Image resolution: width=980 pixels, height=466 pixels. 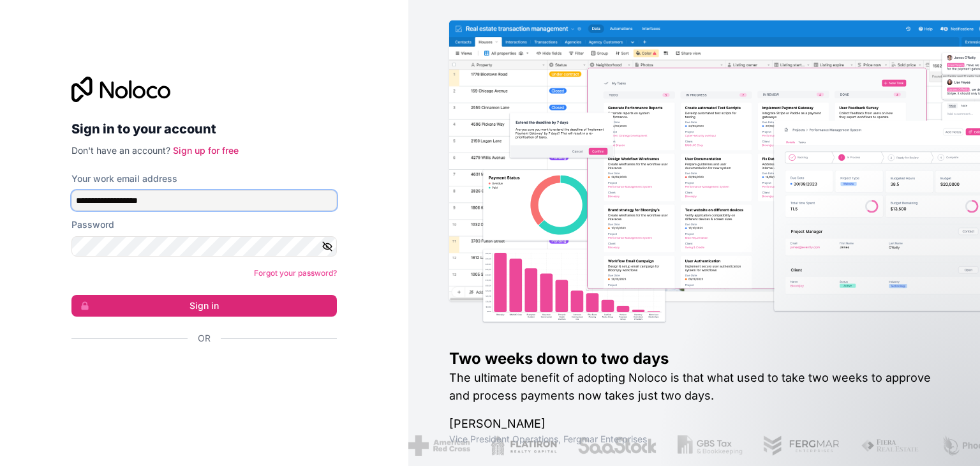 What do you see at coordinates (694, 439) in the screenshot?
I see `h1: Vice President Operations , Fergmar Enterprises` at bounding box center [694, 439].